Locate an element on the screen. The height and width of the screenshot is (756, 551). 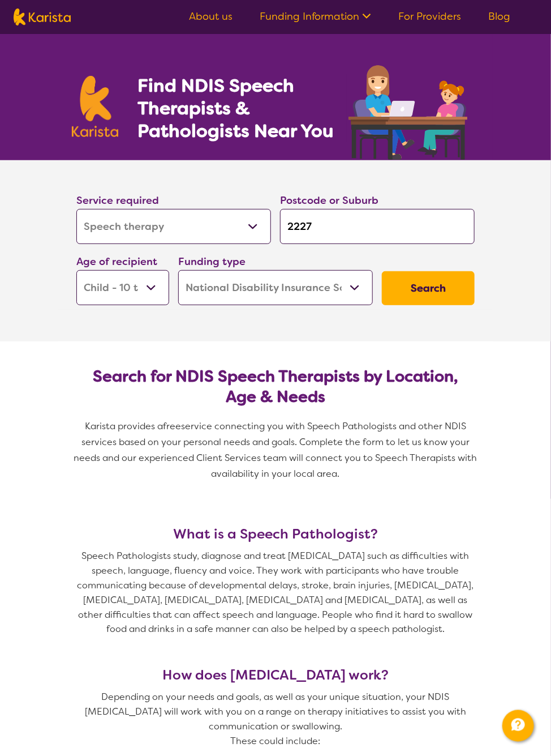
span: service connecting you with Speech Pathologists and other NDIS services based on your personal ne... is located at coordinates (277, 449).